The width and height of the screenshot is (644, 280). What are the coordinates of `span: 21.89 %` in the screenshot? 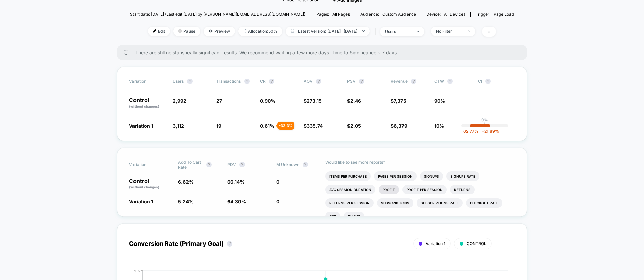 It's located at (489, 131).